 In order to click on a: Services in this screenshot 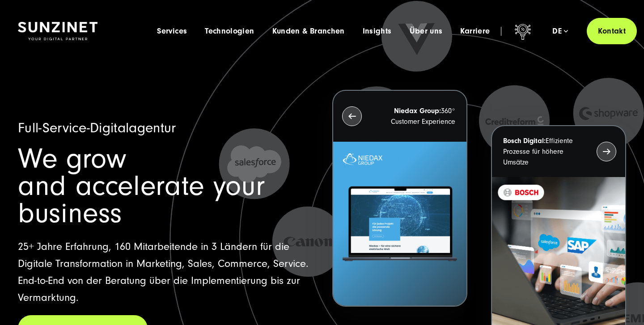, I will do `click(172, 31)`.